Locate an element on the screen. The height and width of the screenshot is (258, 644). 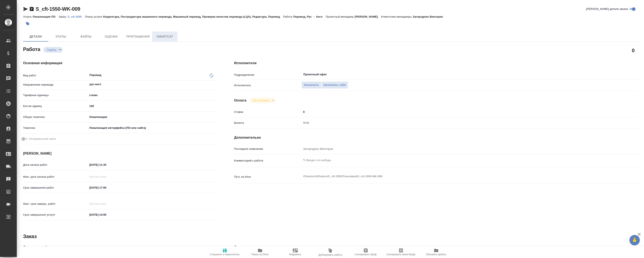
span: Дублировать работу is located at coordinates (331, 255).